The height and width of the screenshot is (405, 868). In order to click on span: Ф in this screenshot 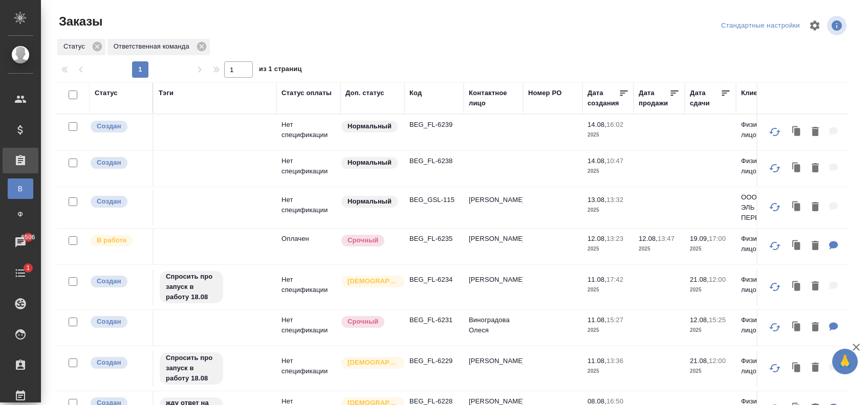, I will do `click(21, 215)`.